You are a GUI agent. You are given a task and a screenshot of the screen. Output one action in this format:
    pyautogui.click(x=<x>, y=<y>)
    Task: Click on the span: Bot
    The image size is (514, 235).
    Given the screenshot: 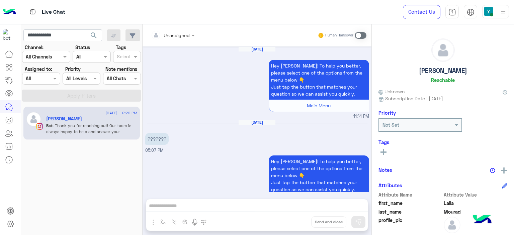 What is the action you would take?
    pyautogui.click(x=49, y=126)
    